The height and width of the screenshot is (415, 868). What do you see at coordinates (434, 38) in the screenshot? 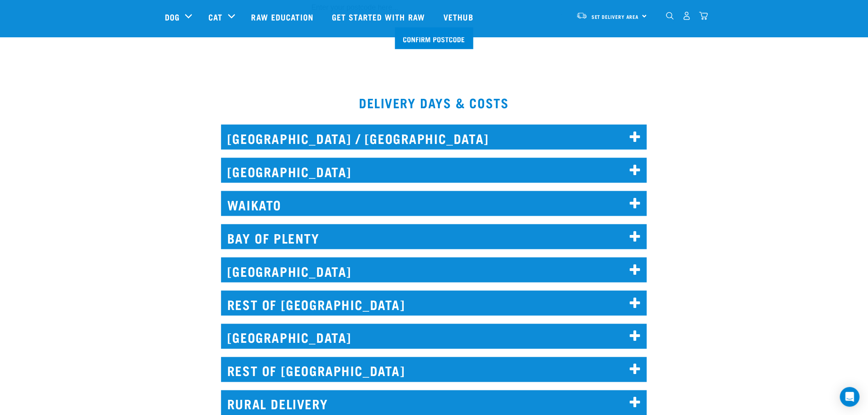
I see `input: Confirm postcode` at bounding box center [434, 38].